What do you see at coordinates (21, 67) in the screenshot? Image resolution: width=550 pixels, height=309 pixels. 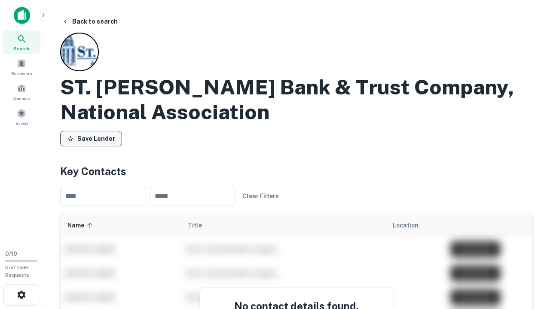 I see `a: Borrowers` at bounding box center [21, 67].